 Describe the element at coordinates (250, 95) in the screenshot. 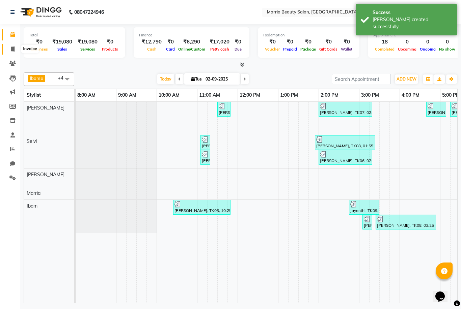

I see `a: 12:00 PM` at that location.